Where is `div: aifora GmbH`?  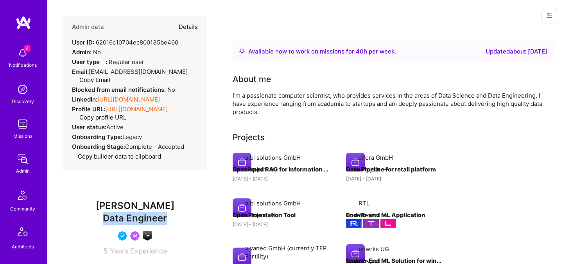
div: aifora GmbH is located at coordinates (376, 158).